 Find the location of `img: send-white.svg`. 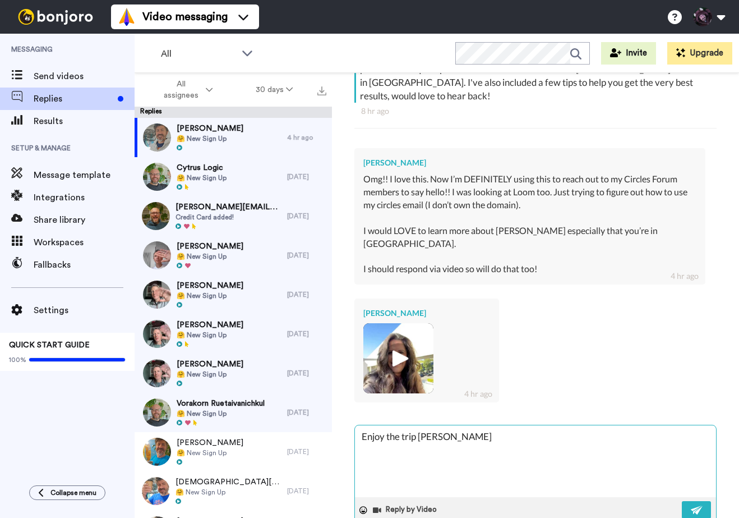

img: send-white.svg is located at coordinates (697, 510).